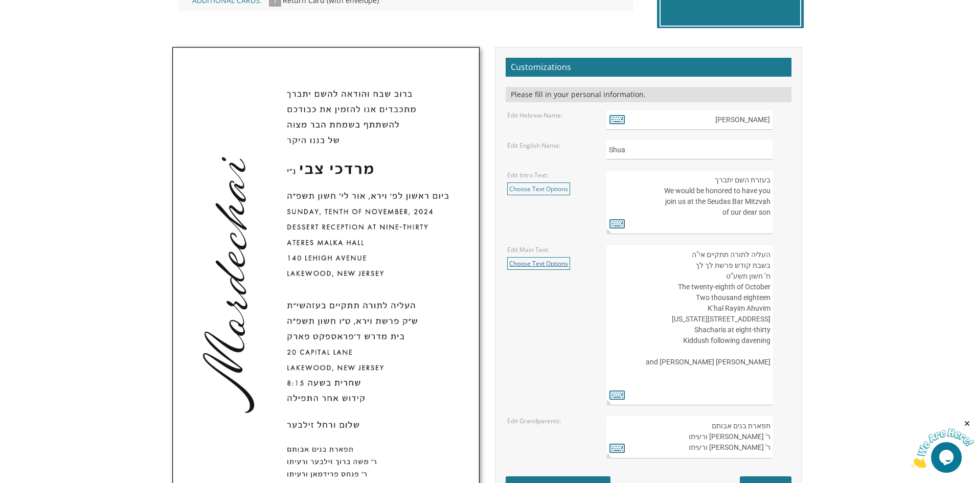  Describe the element at coordinates (648, 95) in the screenshot. I see `div: Please fill in your personal information.` at that location.